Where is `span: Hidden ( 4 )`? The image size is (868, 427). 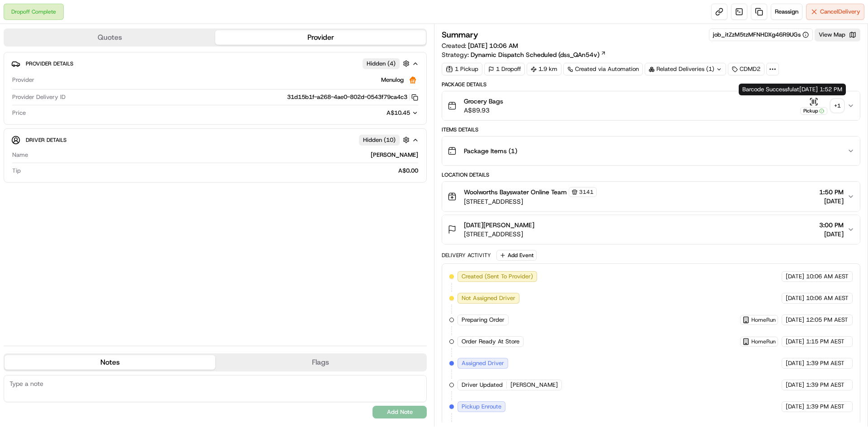 span: Hidden ( 4 ) is located at coordinates (381, 64).